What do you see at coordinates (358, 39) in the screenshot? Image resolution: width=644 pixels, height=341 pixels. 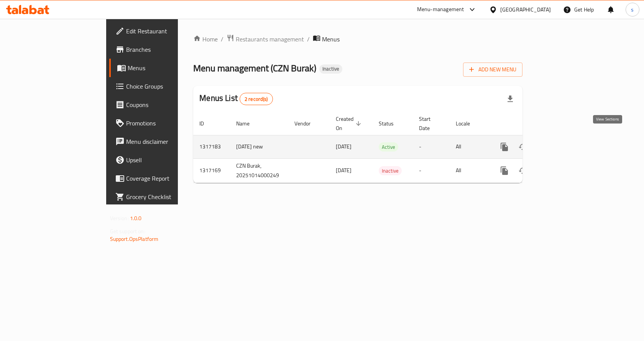 I see `nav: breadcrumb` at bounding box center [358, 39].